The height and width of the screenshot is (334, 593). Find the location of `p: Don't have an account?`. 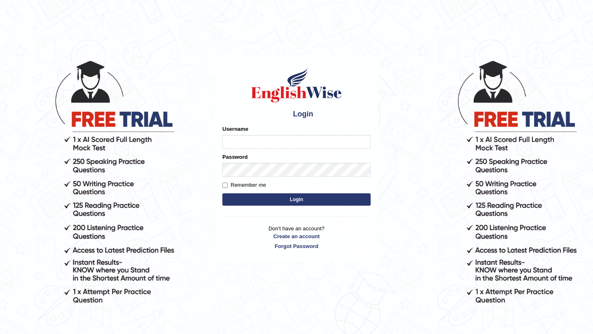

p: Don't have an account? is located at coordinates (296, 238).